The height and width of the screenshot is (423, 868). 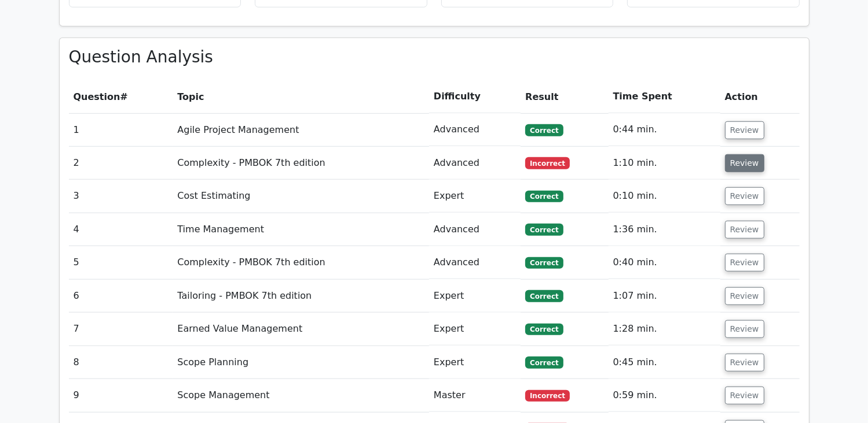 I want to click on span: Question, so click(x=97, y=97).